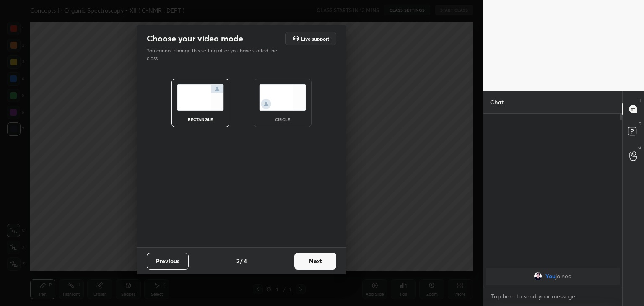  I want to click on p: G, so click(640, 147).